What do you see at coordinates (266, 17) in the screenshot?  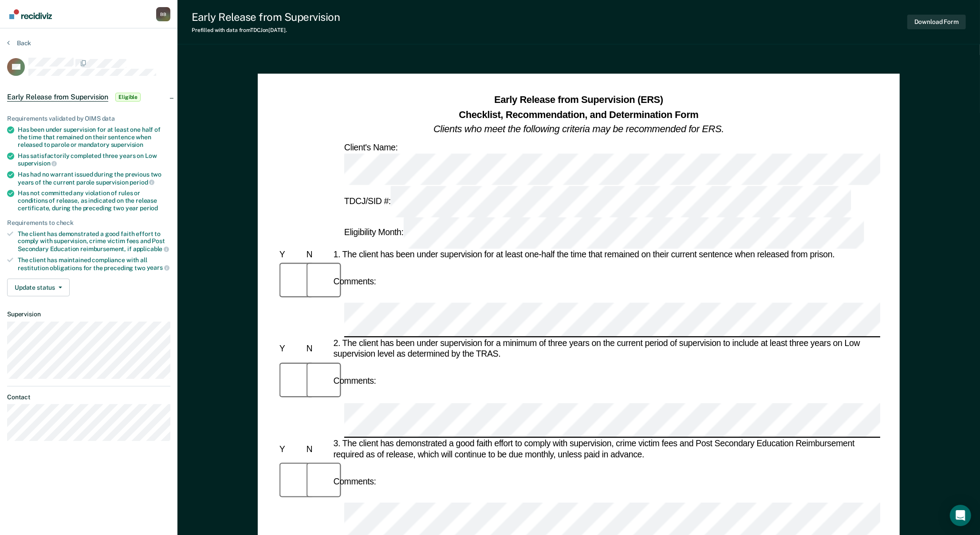 I see `div: Early Release from Supervision` at bounding box center [266, 17].